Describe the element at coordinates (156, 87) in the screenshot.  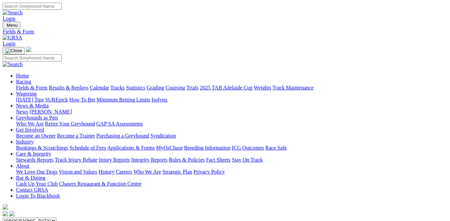
I see `a: Grading` at that location.